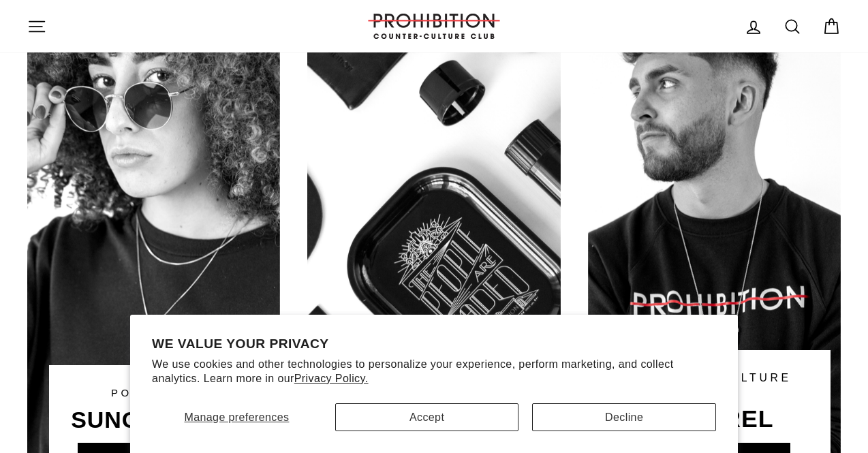 Image resolution: width=868 pixels, height=453 pixels. I want to click on h2: We value your privacy, so click(434, 344).